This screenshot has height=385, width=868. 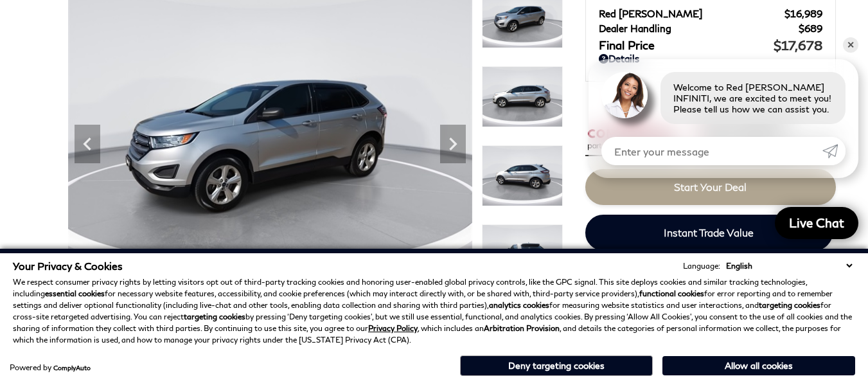 I want to click on span: Dealer Handling, so click(x=698, y=28).